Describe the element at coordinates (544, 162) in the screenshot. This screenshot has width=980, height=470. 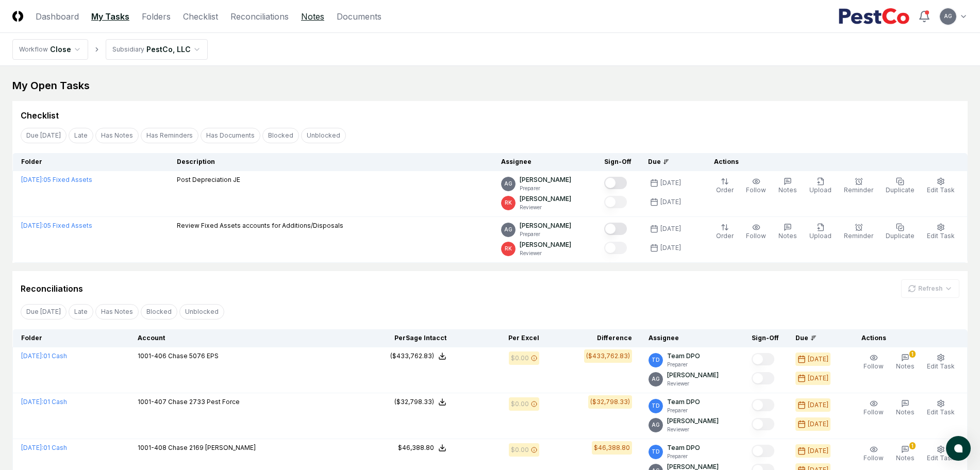
I see `th: Assignee` at that location.